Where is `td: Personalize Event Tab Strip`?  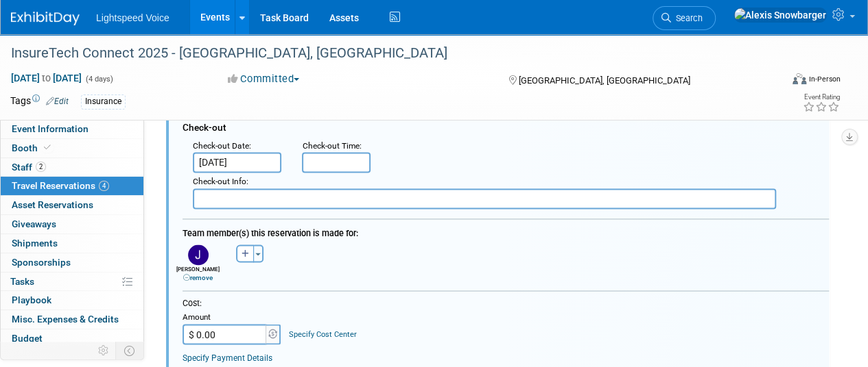
td: Personalize Event Tab Strip is located at coordinates (103, 351).